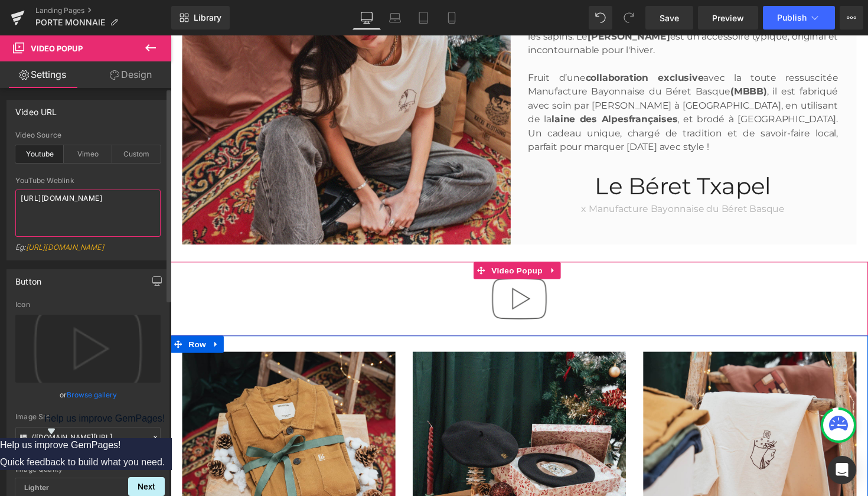 The image size is (868, 496). I want to click on a: Tablet, so click(423, 18).